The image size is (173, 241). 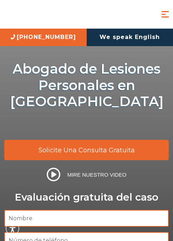 What do you see at coordinates (86, 150) in the screenshot?
I see `a: Solicite una consulta gratuita` at bounding box center [86, 150].